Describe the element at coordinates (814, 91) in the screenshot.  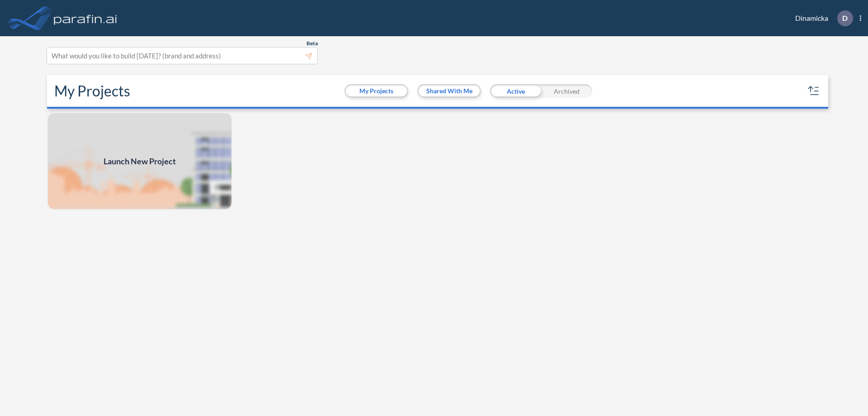
I see `button: sort` at that location.